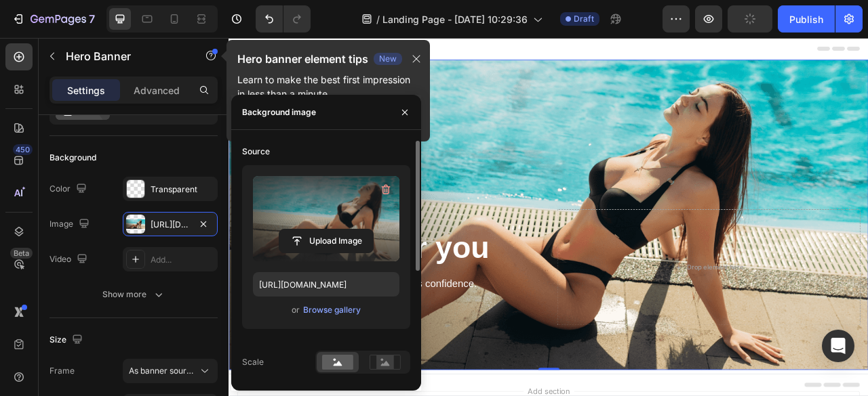 The image size is (868, 396). What do you see at coordinates (807, 19) in the screenshot?
I see `div: Publish` at bounding box center [807, 19].